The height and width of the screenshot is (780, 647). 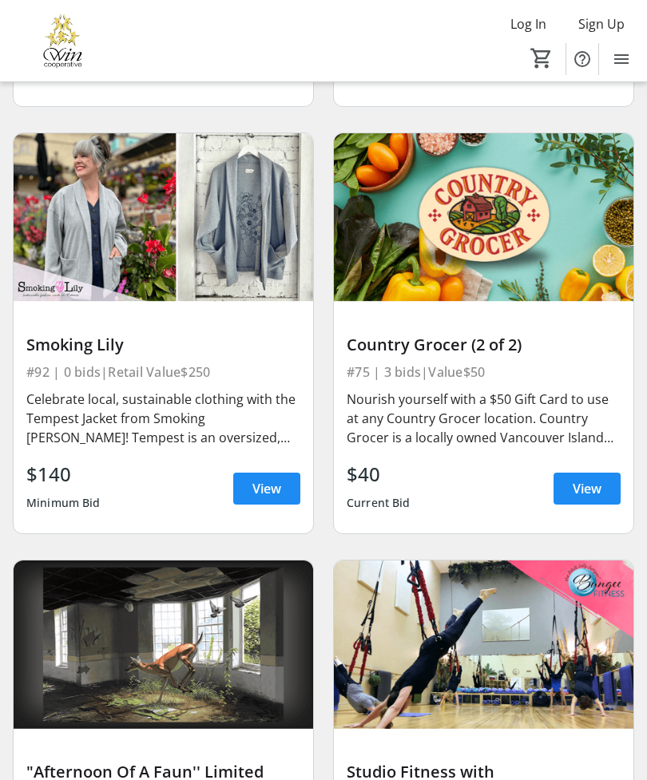 What do you see at coordinates (483, 644) in the screenshot?
I see `img: Studio Fitness with Justina Bailey` at bounding box center [483, 644].